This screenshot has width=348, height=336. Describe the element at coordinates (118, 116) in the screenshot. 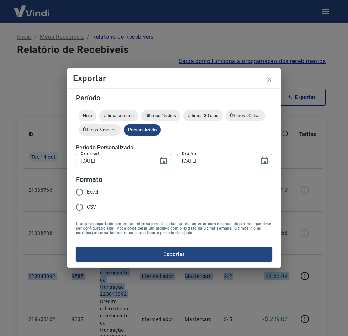

I see `div: Última semana` at that location.